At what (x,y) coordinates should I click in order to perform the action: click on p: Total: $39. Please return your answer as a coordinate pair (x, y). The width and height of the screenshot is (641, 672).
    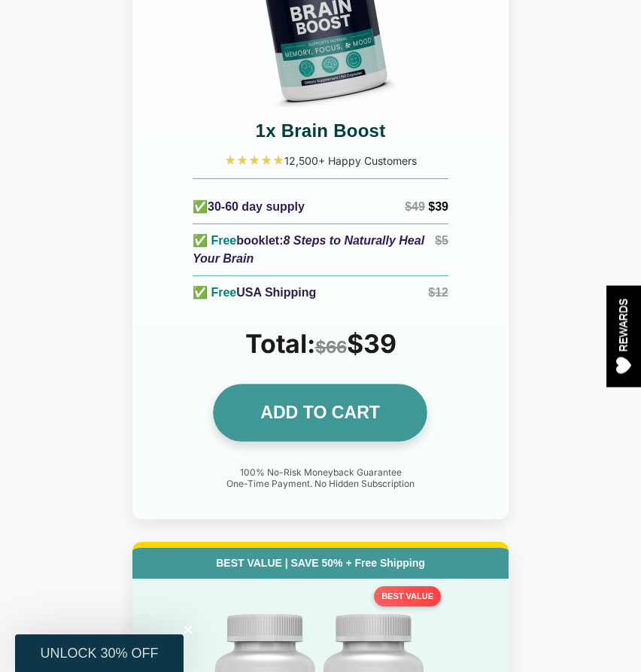
    Looking at the image, I should click on (320, 343).